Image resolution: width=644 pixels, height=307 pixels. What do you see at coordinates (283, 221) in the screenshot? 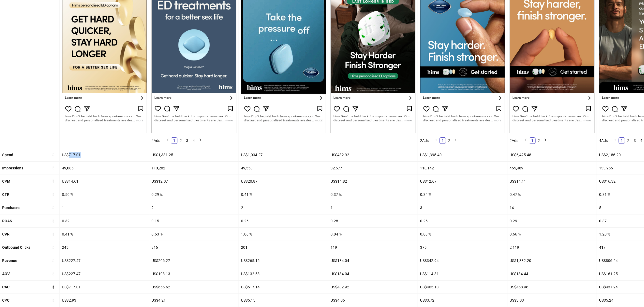
I see `div: 0.26` at bounding box center [283, 221].